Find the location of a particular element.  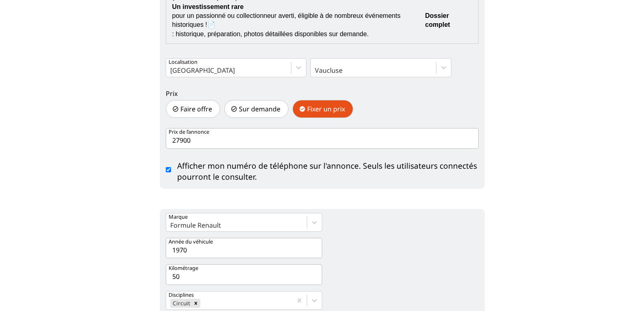

p: Faire offre is located at coordinates (193, 109).